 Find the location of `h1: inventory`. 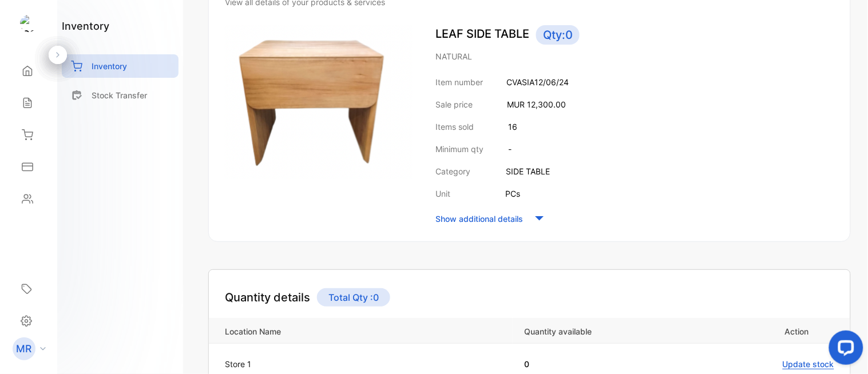

h1: inventory is located at coordinates (86, 26).